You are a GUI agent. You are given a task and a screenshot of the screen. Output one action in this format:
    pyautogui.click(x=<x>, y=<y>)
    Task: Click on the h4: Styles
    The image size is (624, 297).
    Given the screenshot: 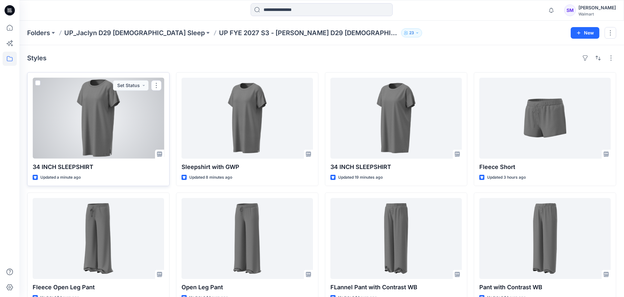 What is the action you would take?
    pyautogui.click(x=37, y=58)
    